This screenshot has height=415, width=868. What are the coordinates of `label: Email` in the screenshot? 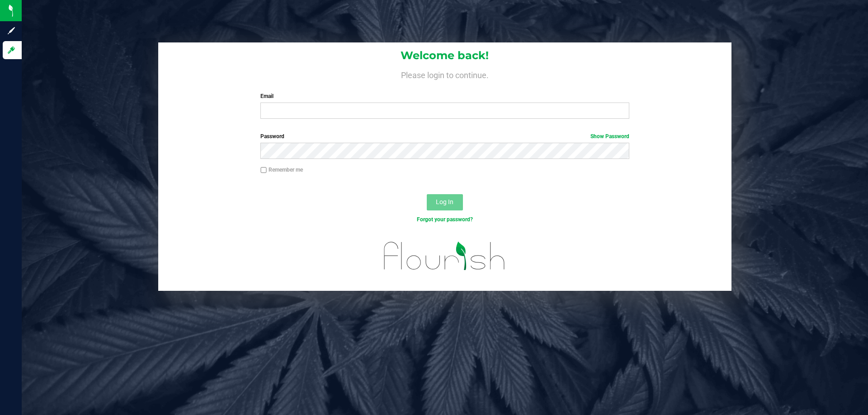 It's located at (444, 96).